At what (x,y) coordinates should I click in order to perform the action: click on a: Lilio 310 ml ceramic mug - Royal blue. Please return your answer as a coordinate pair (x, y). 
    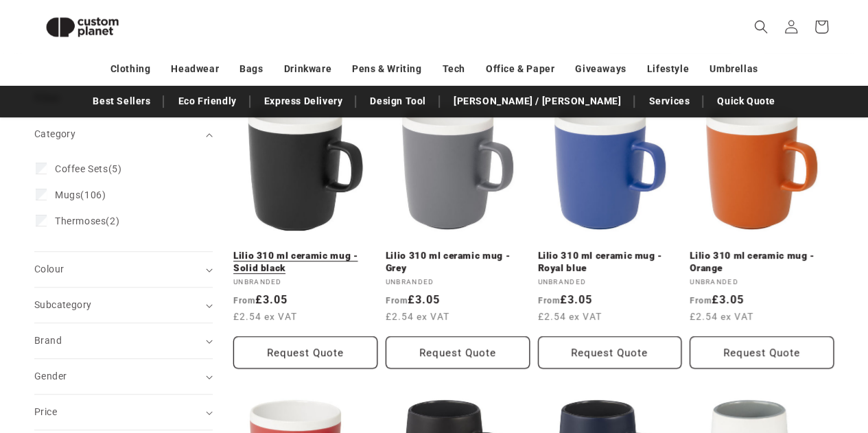
    Looking at the image, I should click on (610, 261).